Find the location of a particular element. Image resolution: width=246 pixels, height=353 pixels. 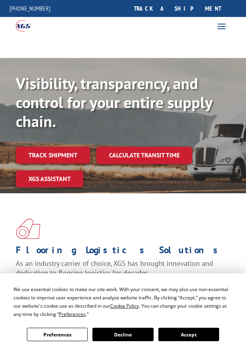

img: xgs-icon-total-supply-chain-intelligence-red is located at coordinates (28, 229).